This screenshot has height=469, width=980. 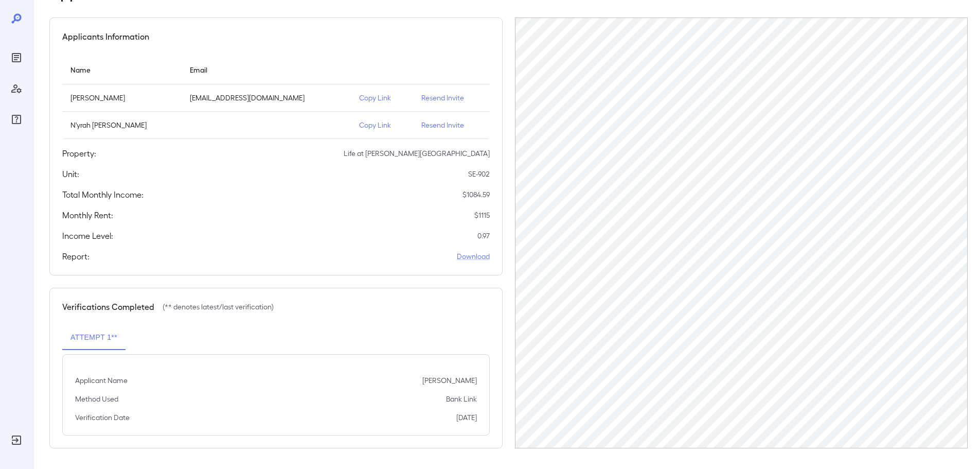 What do you see at coordinates (108, 307) in the screenshot?
I see `h5: Verifications Completed` at bounding box center [108, 307].